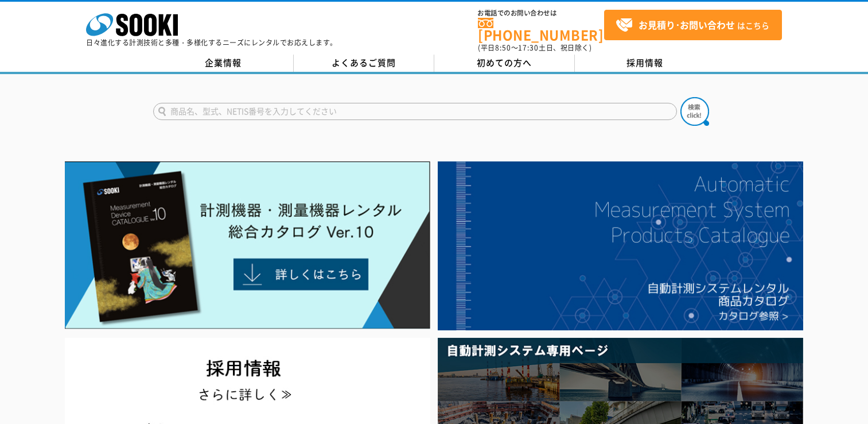  What do you see at coordinates (528, 48) in the screenshot?
I see `span: 17:30` at bounding box center [528, 48].